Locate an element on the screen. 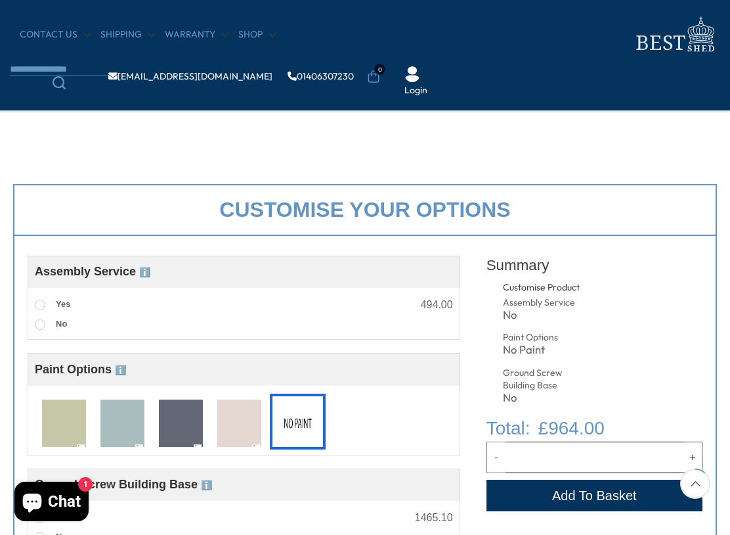 This screenshot has height=535, width=730. img: T7033 is located at coordinates (181, 424).